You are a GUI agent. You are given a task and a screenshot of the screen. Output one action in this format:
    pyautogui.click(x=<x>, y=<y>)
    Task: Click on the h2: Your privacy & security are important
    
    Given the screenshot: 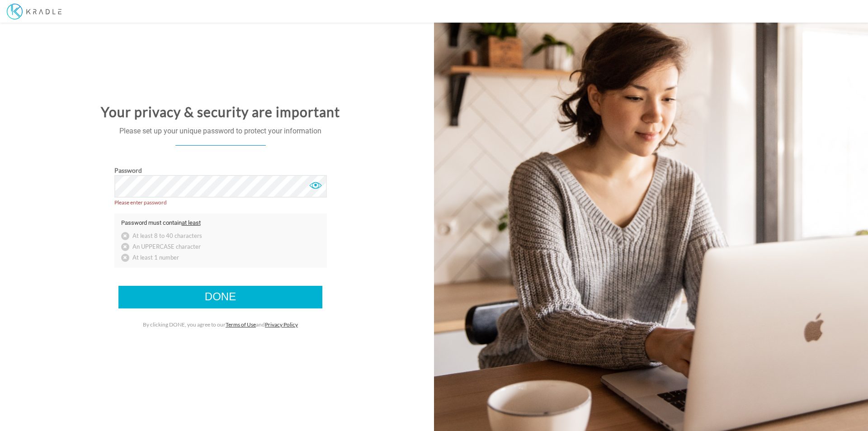 What is the action you would take?
    pyautogui.click(x=220, y=112)
    